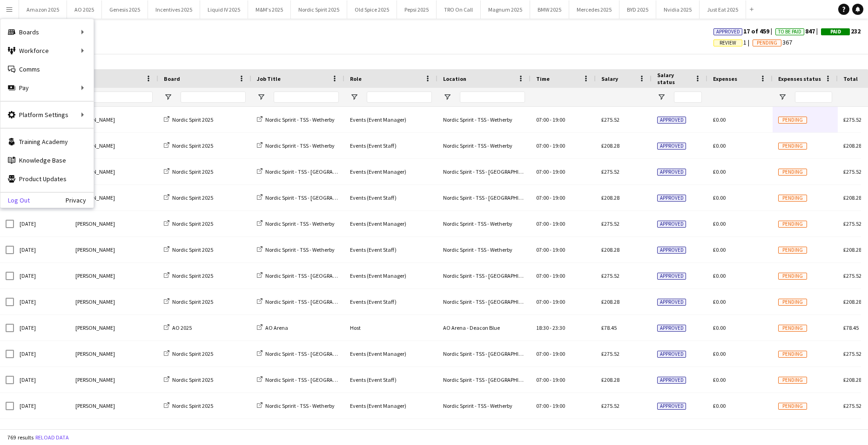 The width and height of the screenshot is (868, 445). I want to click on a: AO 2025, so click(178, 328).